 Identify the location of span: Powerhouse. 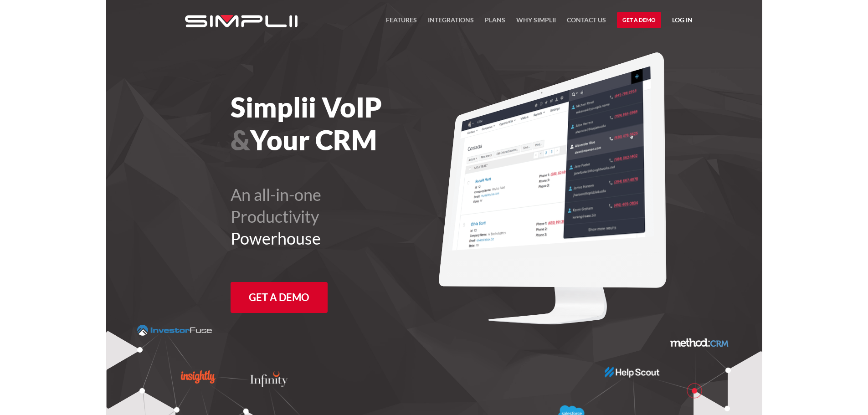
(275, 239).